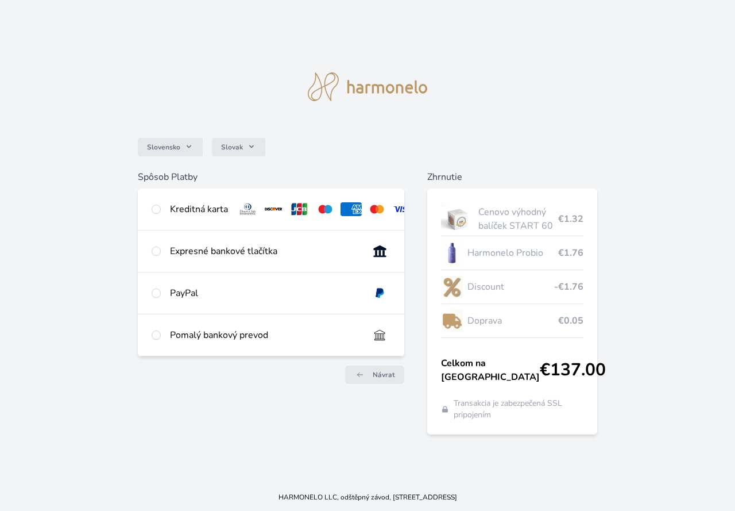 The width and height of the screenshot is (735, 511). Describe the element at coordinates (452, 287) in the screenshot. I see `img: discount-lo.png` at that location.